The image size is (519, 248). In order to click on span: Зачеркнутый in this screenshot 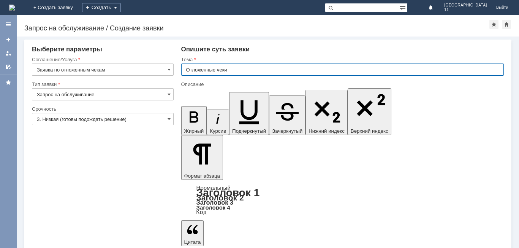, I will do `click(287, 131)`.